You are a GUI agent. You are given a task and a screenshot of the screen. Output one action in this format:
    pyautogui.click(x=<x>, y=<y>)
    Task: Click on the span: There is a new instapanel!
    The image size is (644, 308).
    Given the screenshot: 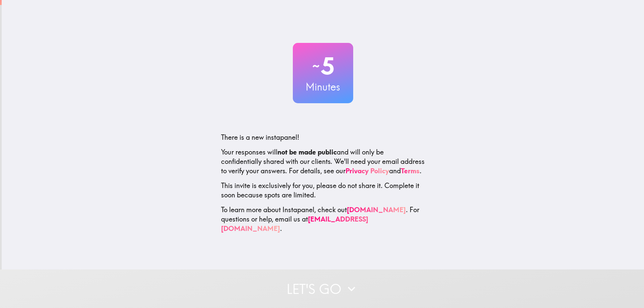 What is the action you would take?
    pyautogui.click(x=260, y=137)
    